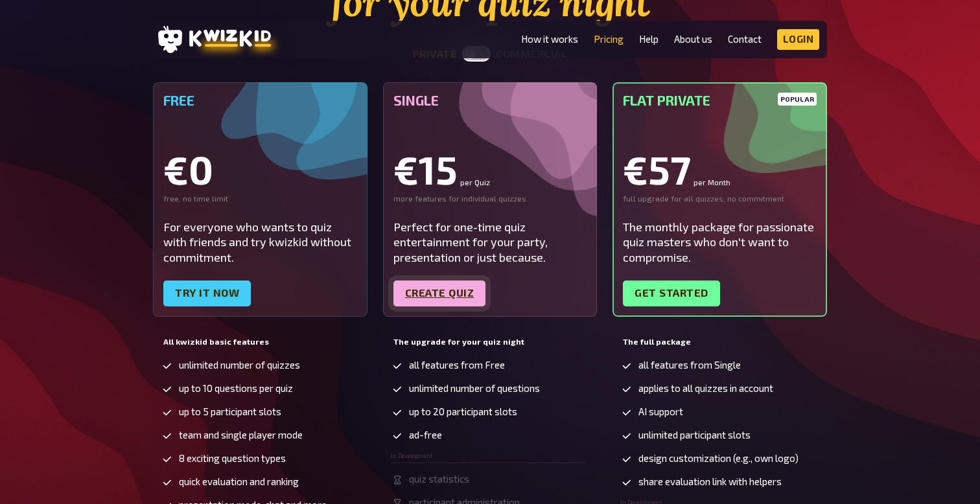 The height and width of the screenshot is (504, 980). I want to click on div: full upgrade for all quizzes, no commitment, so click(719, 199).